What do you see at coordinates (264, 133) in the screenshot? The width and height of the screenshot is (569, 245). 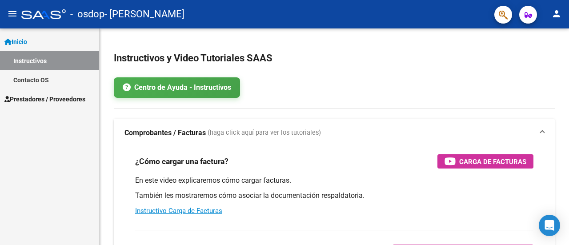 I see `span: (haga click aquí para ver los tutoriales)` at bounding box center [264, 133].